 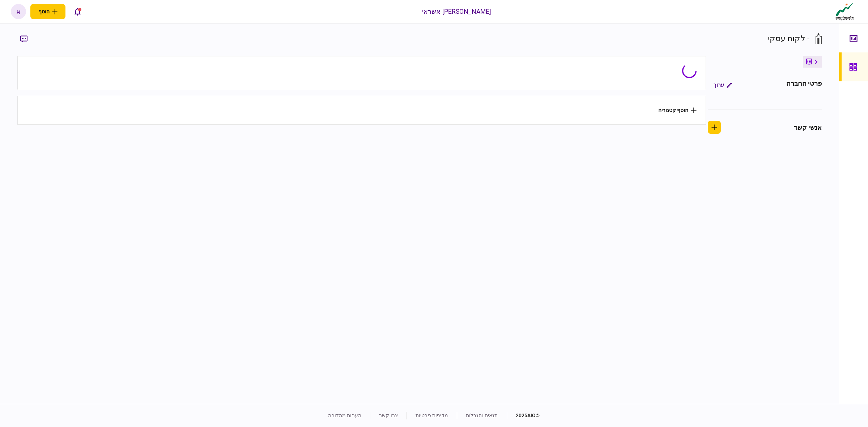 What do you see at coordinates (78, 12) in the screenshot?
I see `button: פתח רשימת התראות` at bounding box center [78, 12].